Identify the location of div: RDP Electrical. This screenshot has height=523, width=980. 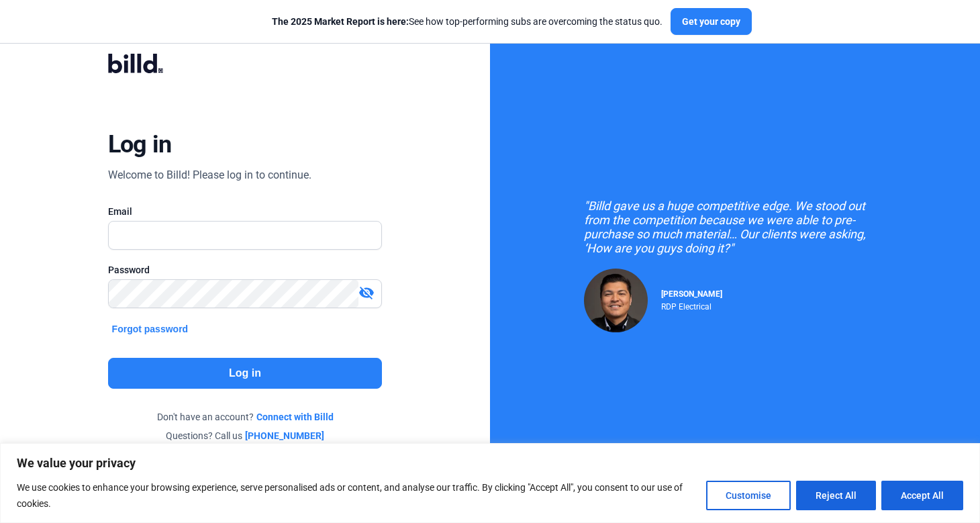
(692, 305).